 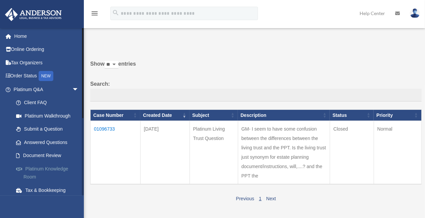 What do you see at coordinates (47, 90) in the screenshot?
I see `a: Platinum Q&Aarrow_drop_down` at bounding box center [47, 90].